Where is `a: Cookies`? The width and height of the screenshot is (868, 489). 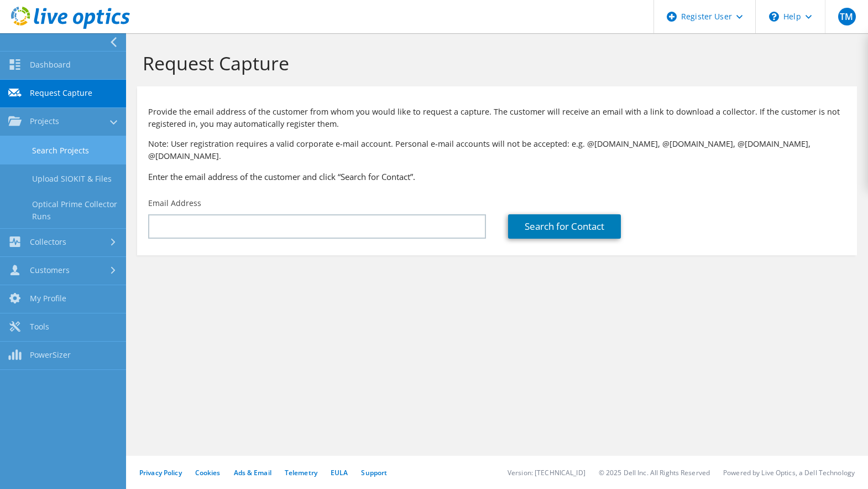 a: Cookies is located at coordinates (208, 472).